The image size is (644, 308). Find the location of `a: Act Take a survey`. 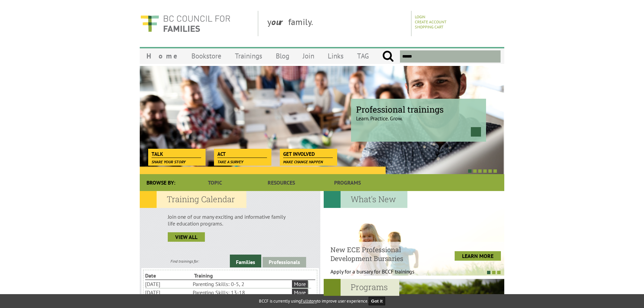

a: Act Take a survey is located at coordinates (242, 154).